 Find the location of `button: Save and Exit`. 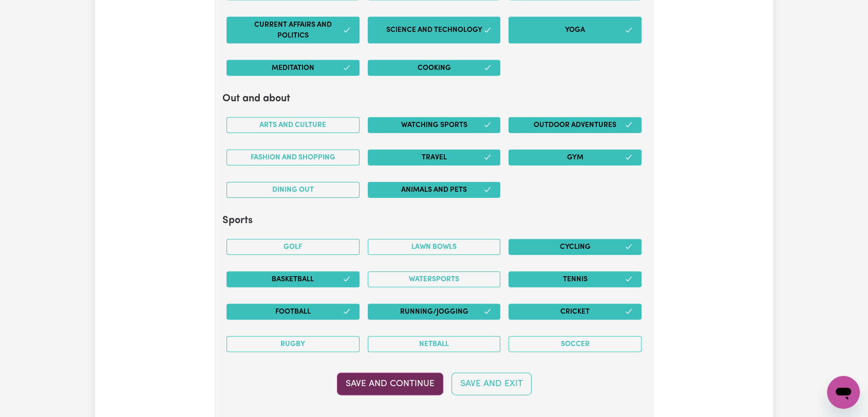

button: Save and Exit is located at coordinates (491, 384).